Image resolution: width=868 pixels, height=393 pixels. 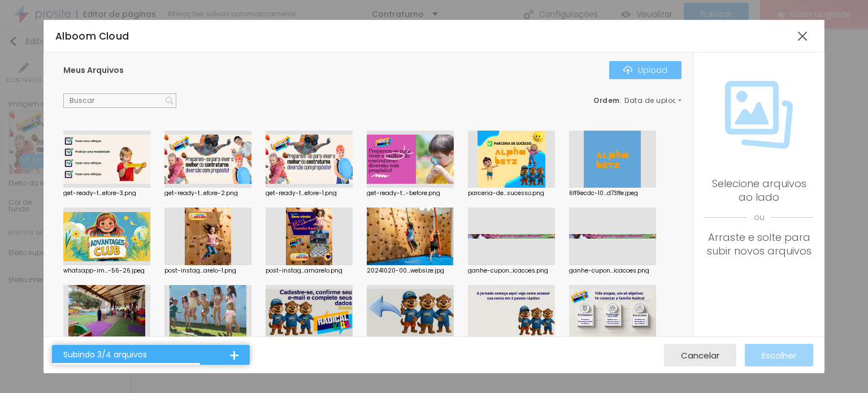 I want to click on div: Upload, so click(x=645, y=70).